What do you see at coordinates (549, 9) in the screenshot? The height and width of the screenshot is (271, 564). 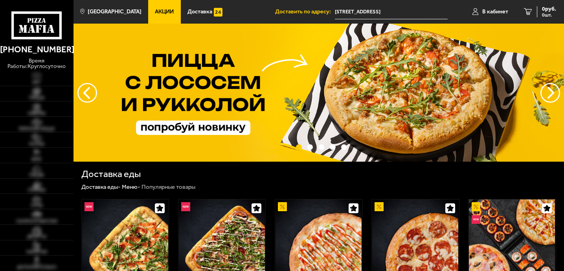 I see `span: 0 руб.` at bounding box center [549, 9].